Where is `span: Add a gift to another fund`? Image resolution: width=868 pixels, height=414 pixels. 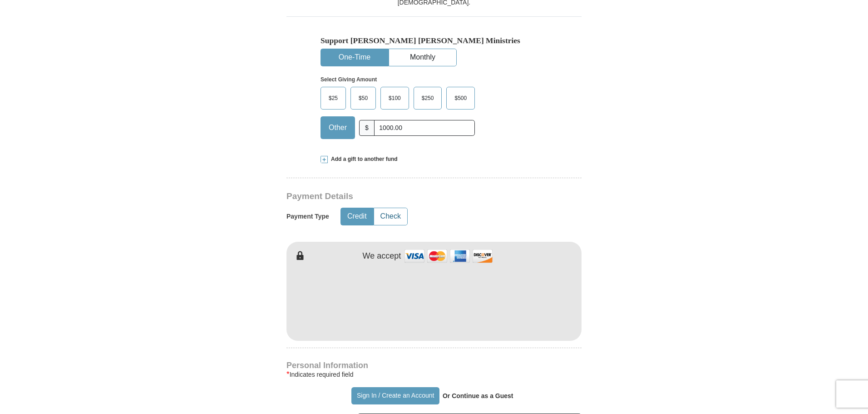 span: Add a gift to another fund is located at coordinates (363, 159).